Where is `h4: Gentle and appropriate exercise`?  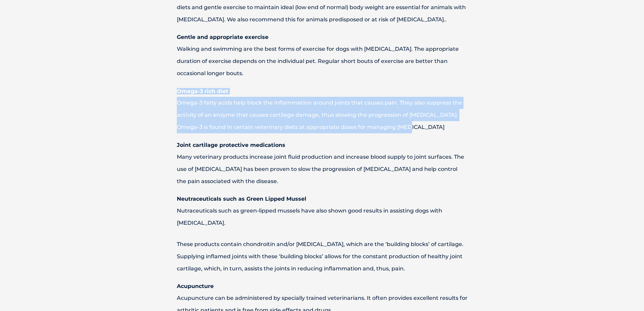 h4: Gentle and appropriate exercise is located at coordinates (322, 37).